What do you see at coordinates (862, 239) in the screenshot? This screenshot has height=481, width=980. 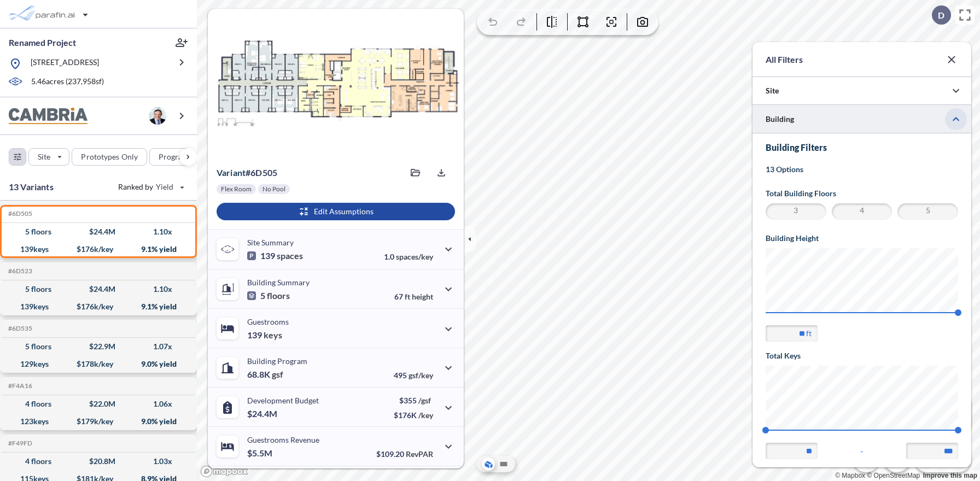 I see `h5: Building Height` at bounding box center [862, 239].